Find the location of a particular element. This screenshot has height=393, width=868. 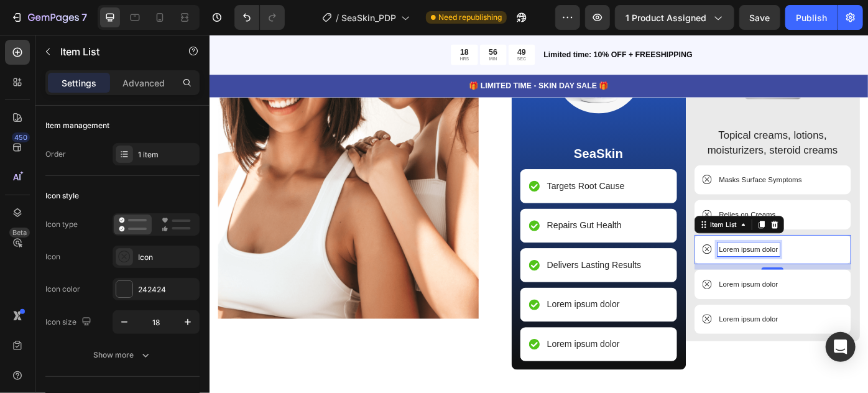

button: Show more is located at coordinates (122, 355).